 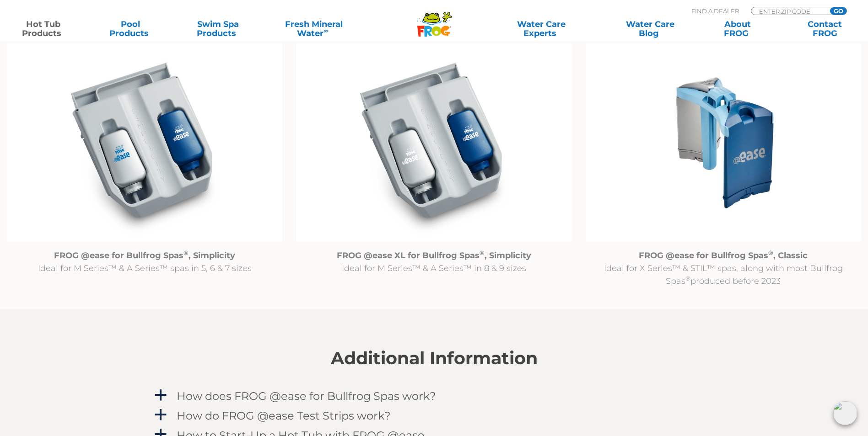 I want to click on a: Water CareBlog, so click(x=650, y=29).